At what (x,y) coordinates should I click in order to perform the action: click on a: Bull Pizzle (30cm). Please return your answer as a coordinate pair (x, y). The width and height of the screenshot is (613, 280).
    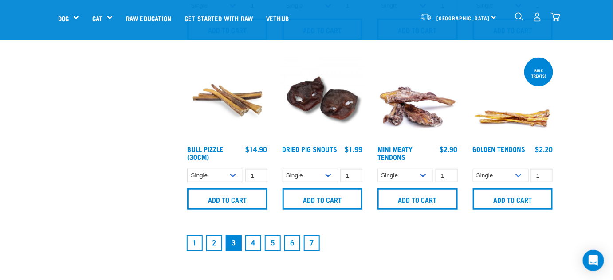
    Looking at the image, I should click on (205, 153).